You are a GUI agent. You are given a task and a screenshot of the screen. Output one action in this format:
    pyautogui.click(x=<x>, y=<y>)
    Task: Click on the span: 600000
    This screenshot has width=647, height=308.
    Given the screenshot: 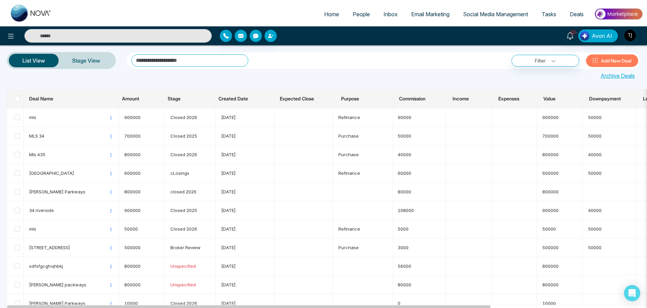 What is the action you would take?
    pyautogui.click(x=132, y=173)
    